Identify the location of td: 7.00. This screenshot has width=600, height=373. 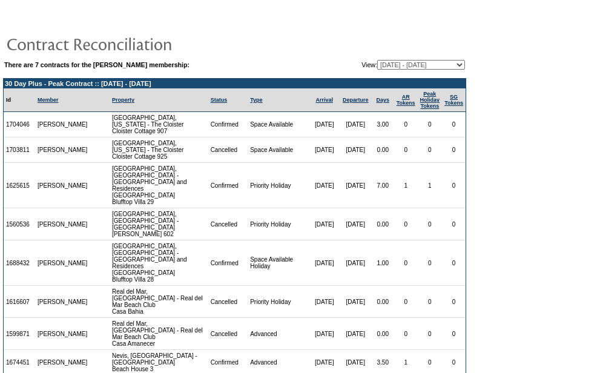
(383, 185).